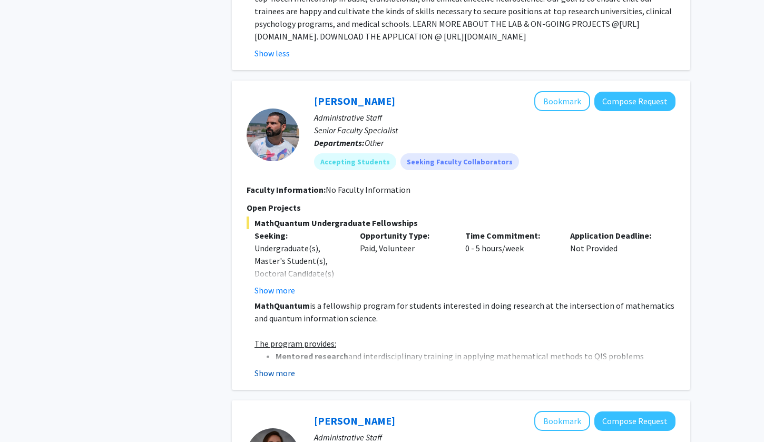  I want to click on div: Not Provided, so click(615, 263).